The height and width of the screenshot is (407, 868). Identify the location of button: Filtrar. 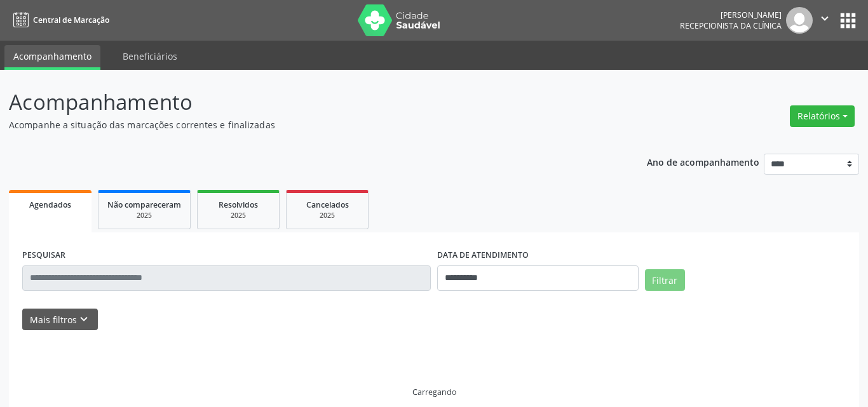
(665, 280).